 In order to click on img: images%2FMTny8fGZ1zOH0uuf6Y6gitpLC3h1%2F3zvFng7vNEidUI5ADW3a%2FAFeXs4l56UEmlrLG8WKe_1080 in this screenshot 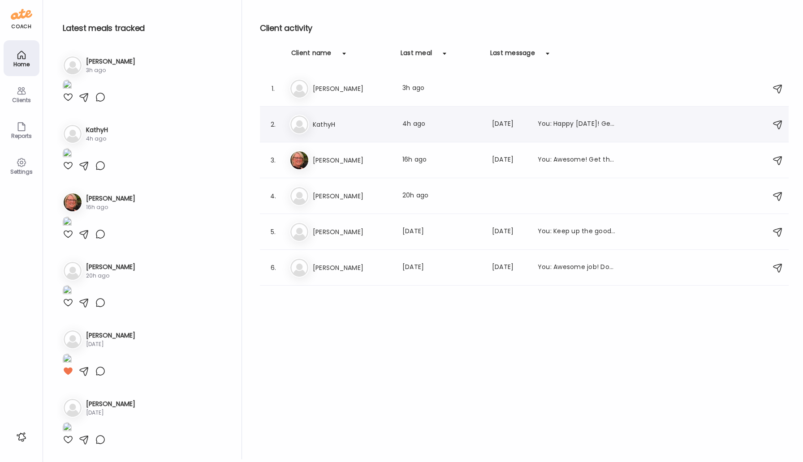, I will do `click(67, 154)`.